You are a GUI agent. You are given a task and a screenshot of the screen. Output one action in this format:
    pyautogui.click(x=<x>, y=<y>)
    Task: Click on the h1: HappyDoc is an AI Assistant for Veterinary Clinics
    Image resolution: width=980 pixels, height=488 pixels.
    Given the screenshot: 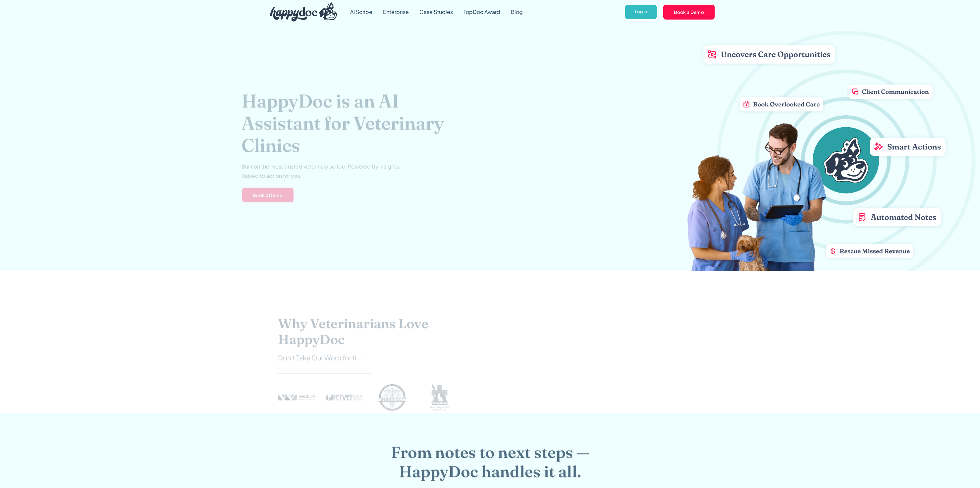 What is the action you would take?
    pyautogui.click(x=353, y=123)
    